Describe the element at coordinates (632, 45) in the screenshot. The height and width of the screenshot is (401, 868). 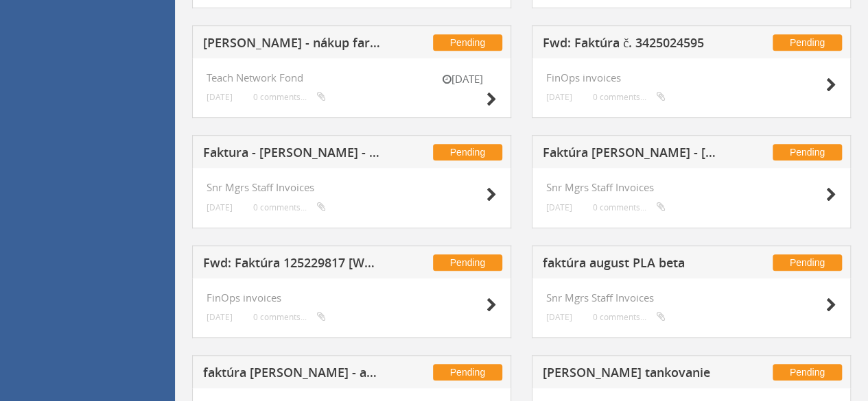
I see `h5: Fwd: Faktúra č. 3425024595` at that location.